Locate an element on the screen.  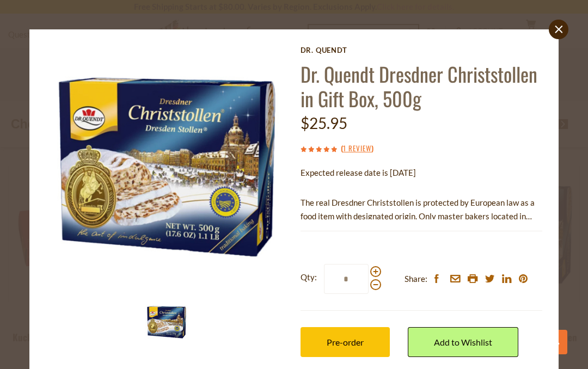
a: 1 Review is located at coordinates (357, 148).